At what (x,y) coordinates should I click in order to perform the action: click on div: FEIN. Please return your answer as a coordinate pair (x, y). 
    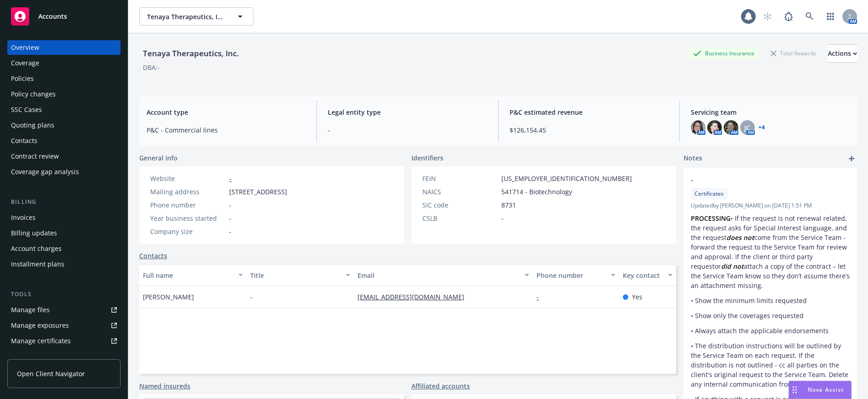
    Looking at the image, I should click on (460, 178).